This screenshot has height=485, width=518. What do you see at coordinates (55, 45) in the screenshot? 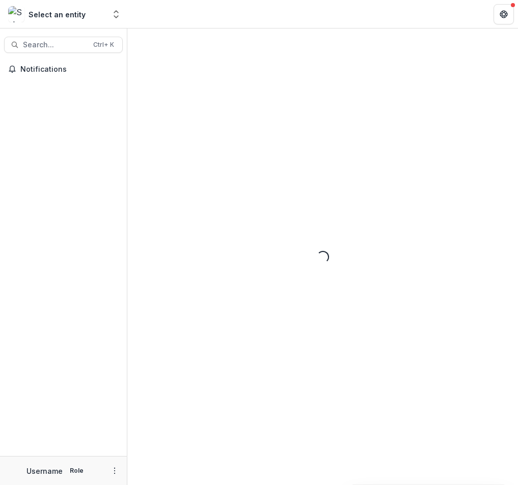
I see `span: Search...` at bounding box center [55, 45].